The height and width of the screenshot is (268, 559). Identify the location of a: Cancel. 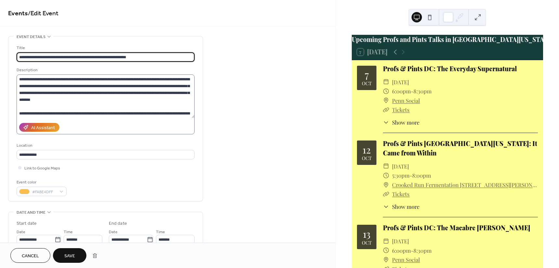
(30, 255).